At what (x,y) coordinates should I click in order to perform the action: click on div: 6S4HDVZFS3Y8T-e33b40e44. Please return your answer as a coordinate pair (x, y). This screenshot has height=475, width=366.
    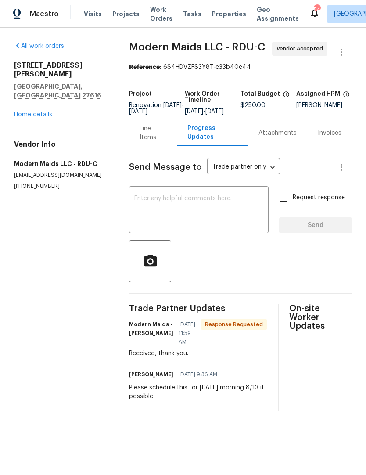
    Looking at the image, I should click on (240, 67).